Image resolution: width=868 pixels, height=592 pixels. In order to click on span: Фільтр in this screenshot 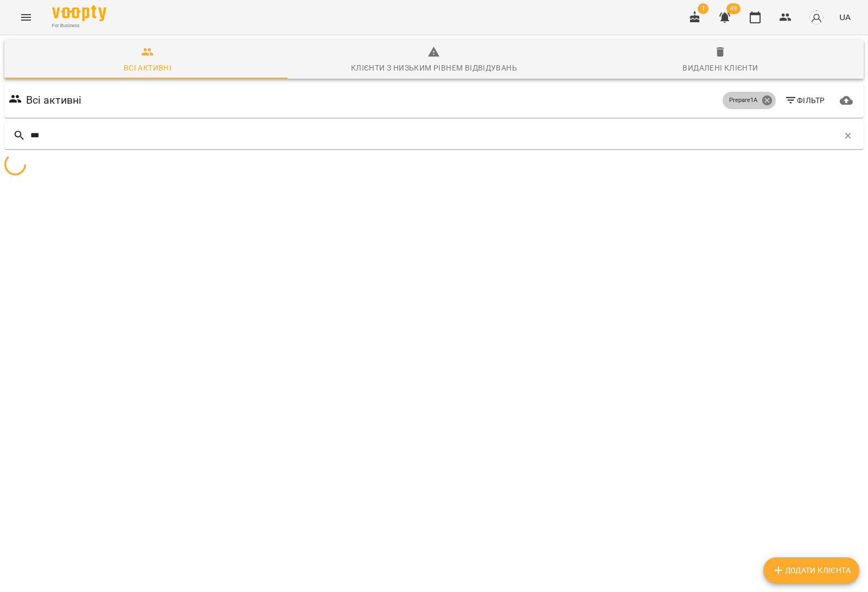, I will do `click(805, 100)`.